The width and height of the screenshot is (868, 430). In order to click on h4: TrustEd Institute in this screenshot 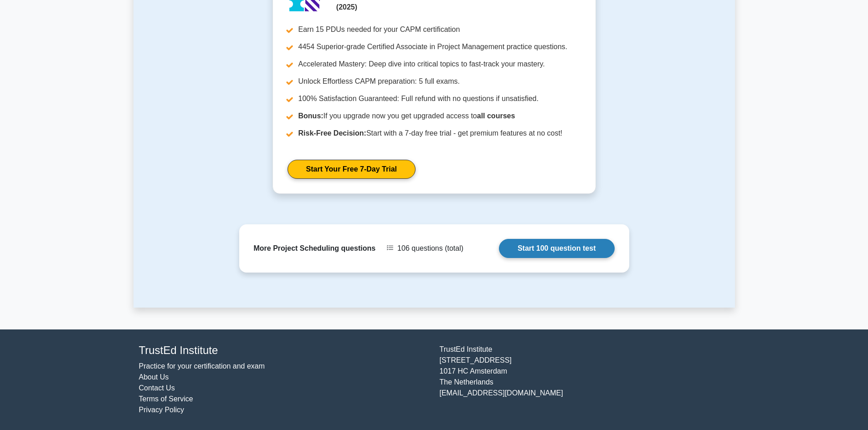, I will do `click(284, 351)`.